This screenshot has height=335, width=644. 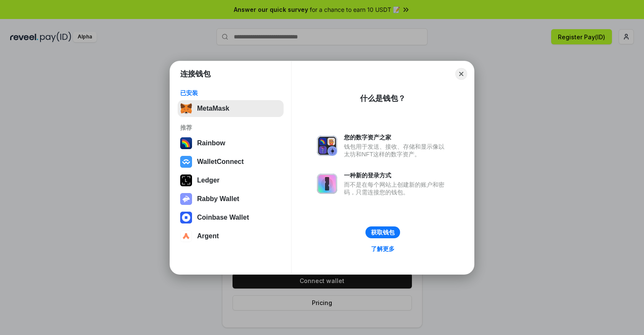 What do you see at coordinates (383, 232) in the screenshot?
I see `button: 获取钱包` at bounding box center [383, 232].